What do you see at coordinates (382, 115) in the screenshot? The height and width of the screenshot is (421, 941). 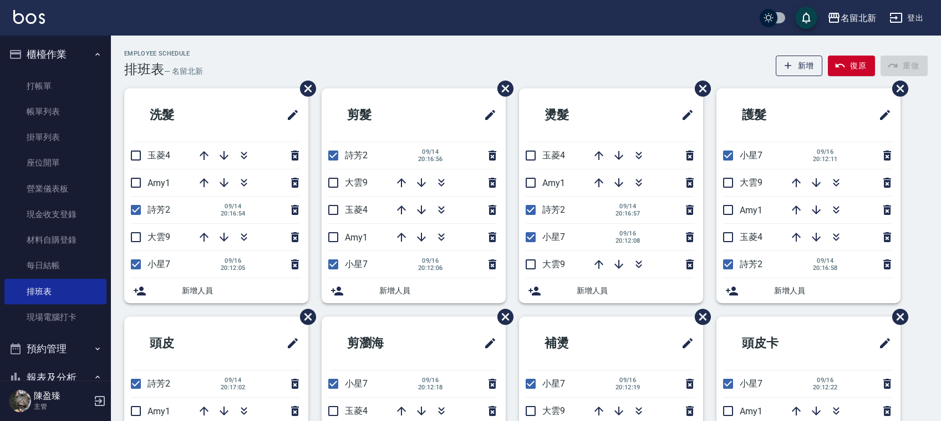 I see `h2: 剪髮` at bounding box center [382, 115].